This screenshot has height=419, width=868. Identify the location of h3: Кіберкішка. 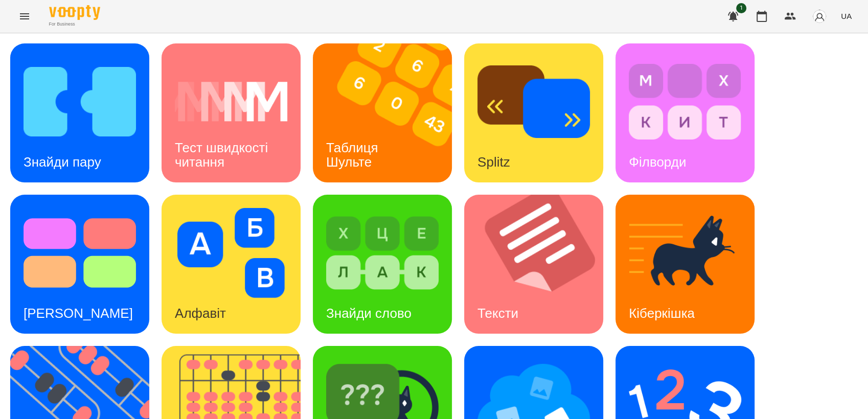
(661, 313).